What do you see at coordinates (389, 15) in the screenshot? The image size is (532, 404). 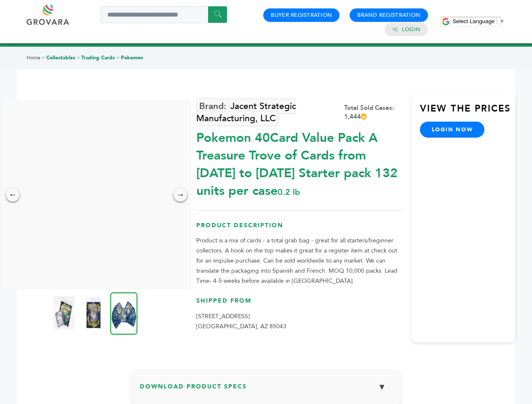 I see `a: Brand Registration` at bounding box center [389, 15].